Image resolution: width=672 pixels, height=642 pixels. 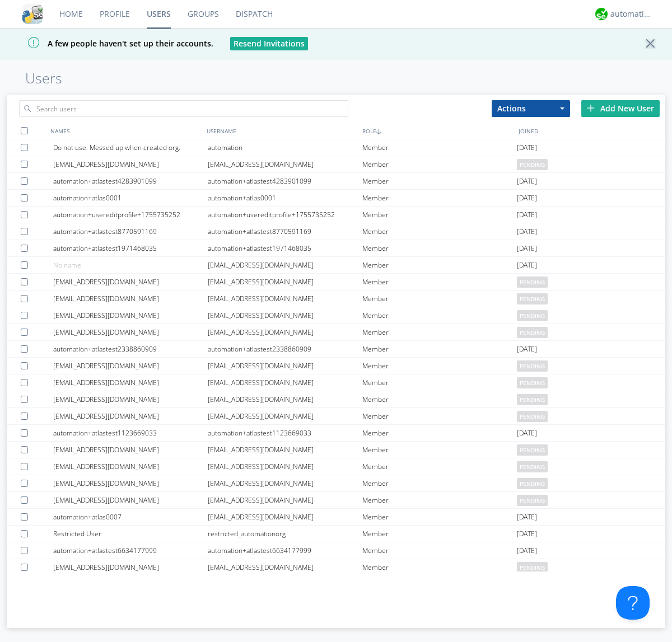 I want to click on div: automation+atlas, so click(x=631, y=14).